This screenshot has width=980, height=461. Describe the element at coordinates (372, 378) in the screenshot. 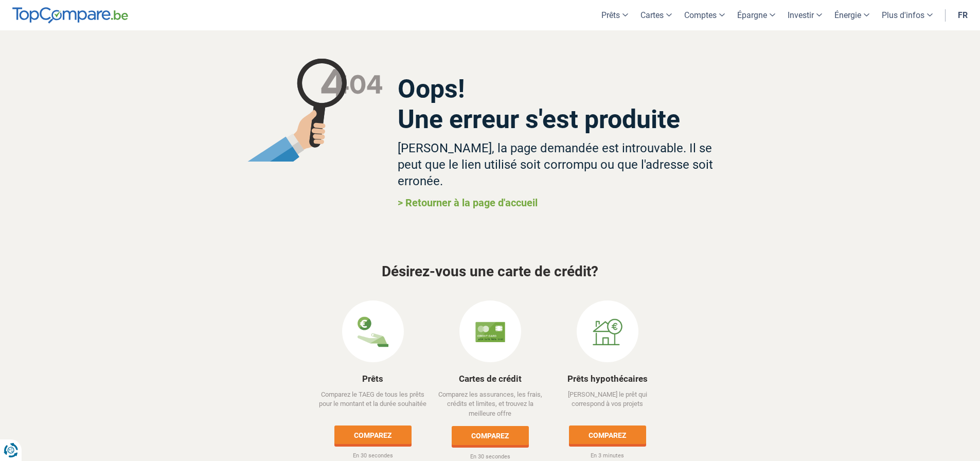

I see `a: Prêts` at that location.